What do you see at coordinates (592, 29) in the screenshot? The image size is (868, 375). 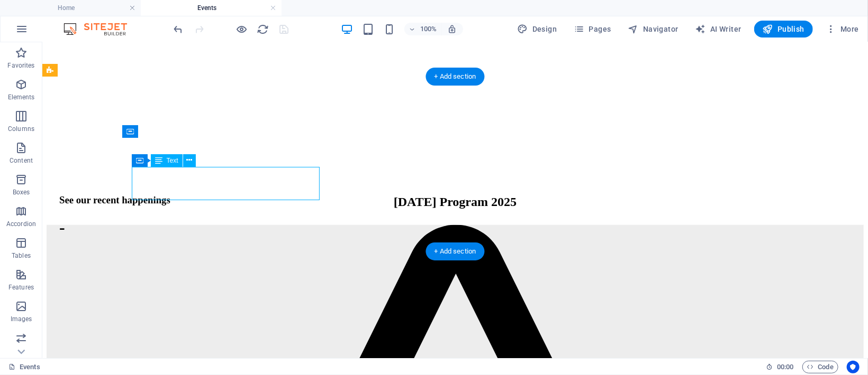 I see `span: Pages` at bounding box center [592, 29].